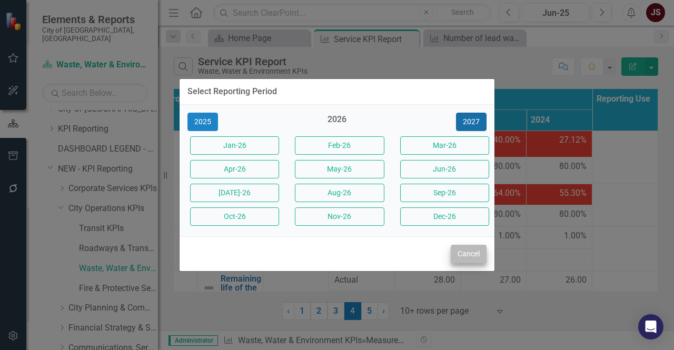  What do you see at coordinates (203, 122) in the screenshot?
I see `button: 2025` at bounding box center [203, 122].